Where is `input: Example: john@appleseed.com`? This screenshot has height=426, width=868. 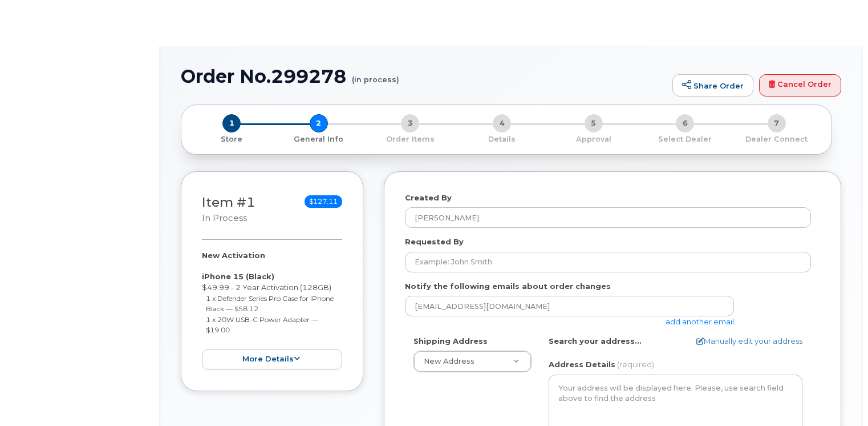
input: Example: john@appleseed.com is located at coordinates (569, 306).